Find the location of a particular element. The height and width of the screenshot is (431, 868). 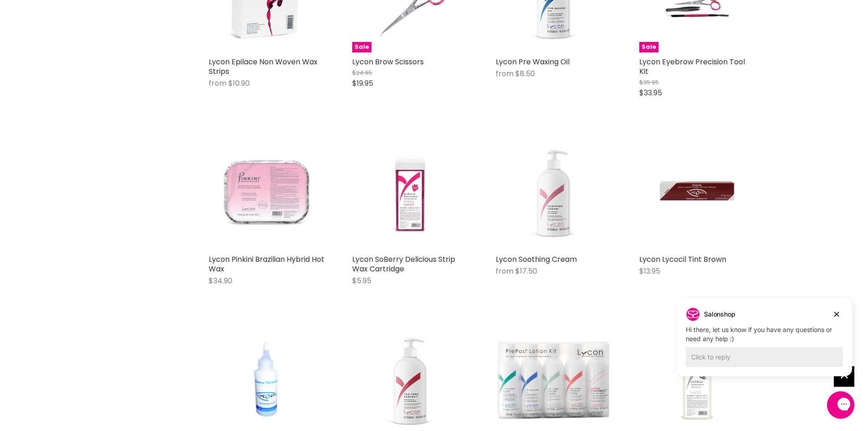

a: Lycon Brow Scissors is located at coordinates (388, 62).